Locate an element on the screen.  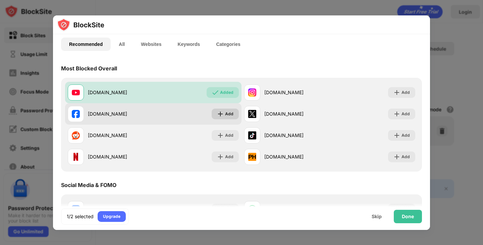
div: Done is located at coordinates (408, 217).